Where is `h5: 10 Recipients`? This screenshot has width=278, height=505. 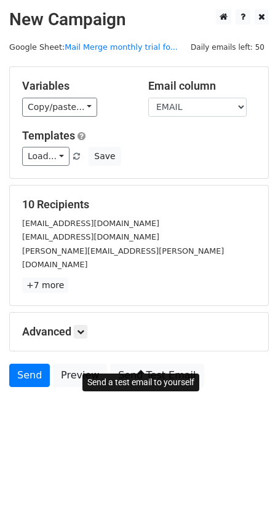
h5: 10 Recipients is located at coordinates (139, 205).